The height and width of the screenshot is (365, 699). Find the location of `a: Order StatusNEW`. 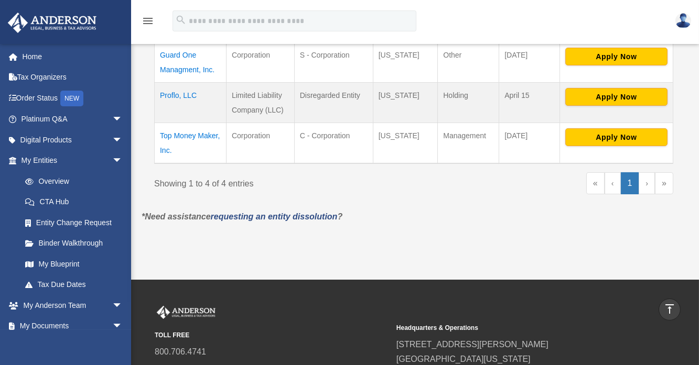

a: Order StatusNEW is located at coordinates (73, 98).